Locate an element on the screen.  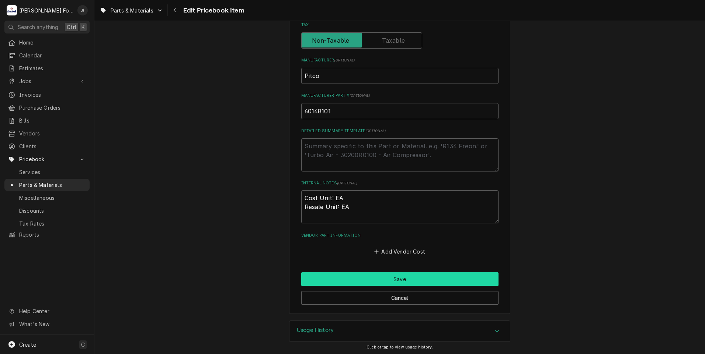
div: J( is located at coordinates (83, 10).